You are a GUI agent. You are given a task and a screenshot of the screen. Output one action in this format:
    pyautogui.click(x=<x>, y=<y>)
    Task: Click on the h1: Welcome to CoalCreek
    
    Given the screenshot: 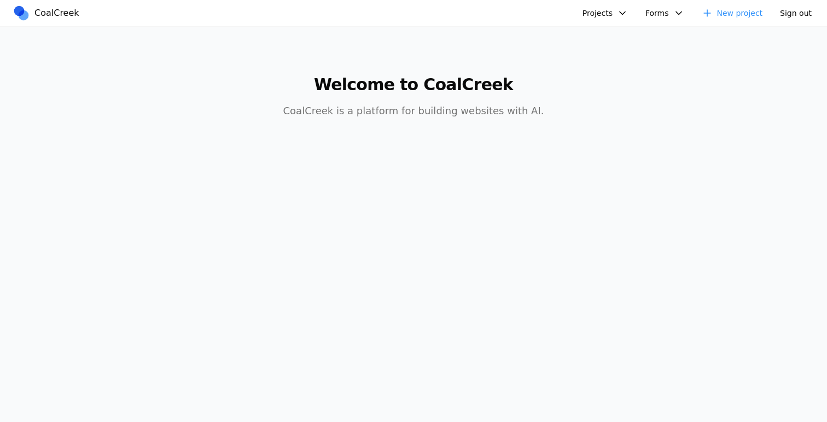 What is the action you would take?
    pyautogui.click(x=414, y=85)
    